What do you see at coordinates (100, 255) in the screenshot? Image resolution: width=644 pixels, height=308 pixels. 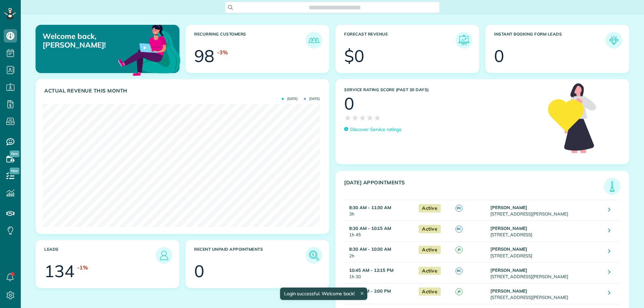 I see `h3: Leads` at bounding box center [100, 255].